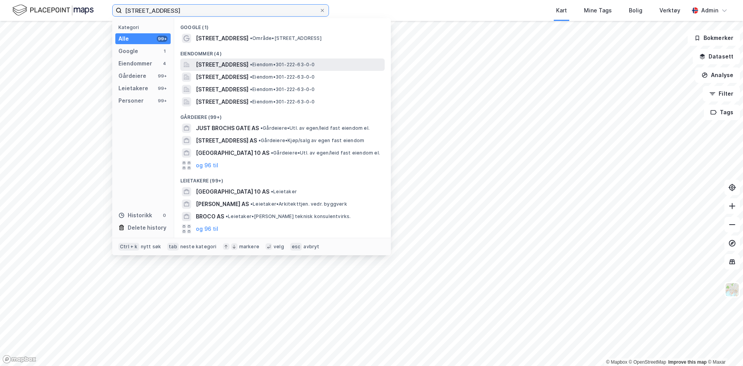 The height and width of the screenshot is (366, 743). I want to click on div: tab, so click(173, 246).